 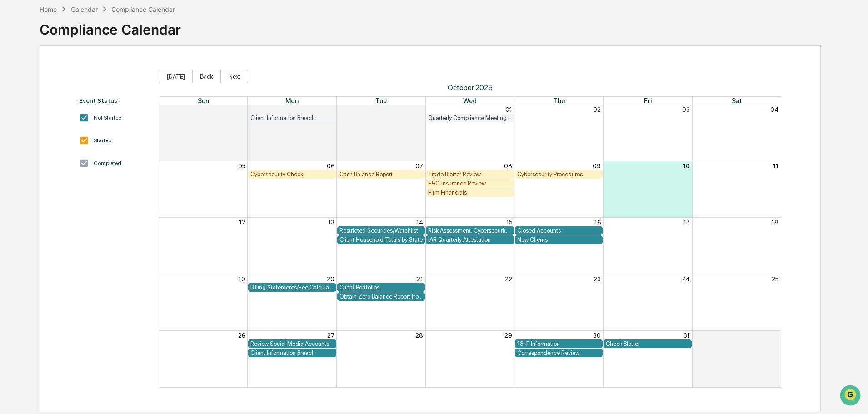 What do you see at coordinates (100, 229) in the screenshot?
I see `span: Pylon` at bounding box center [100, 229].